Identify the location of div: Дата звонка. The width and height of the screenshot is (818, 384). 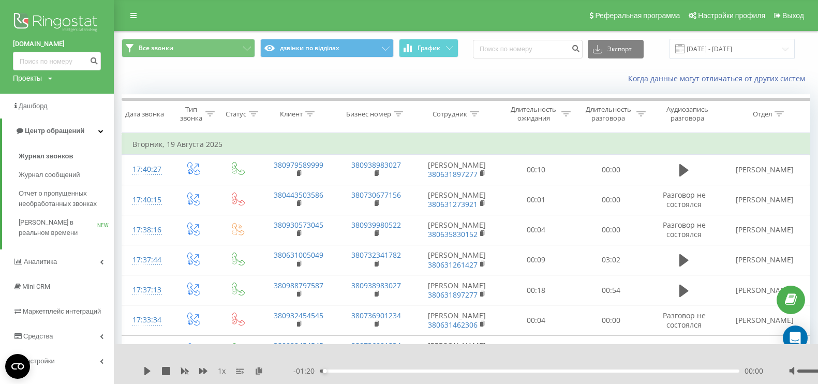
(144, 114).